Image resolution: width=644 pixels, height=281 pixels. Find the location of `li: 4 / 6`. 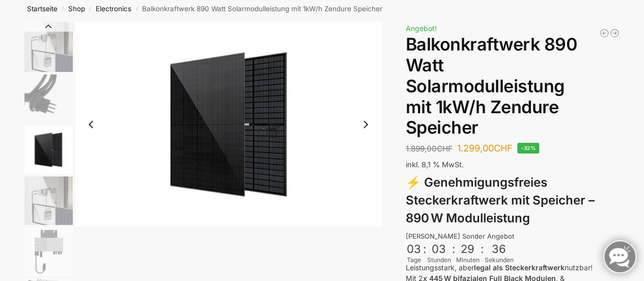

li: 4 / 6 is located at coordinates (47, 200).